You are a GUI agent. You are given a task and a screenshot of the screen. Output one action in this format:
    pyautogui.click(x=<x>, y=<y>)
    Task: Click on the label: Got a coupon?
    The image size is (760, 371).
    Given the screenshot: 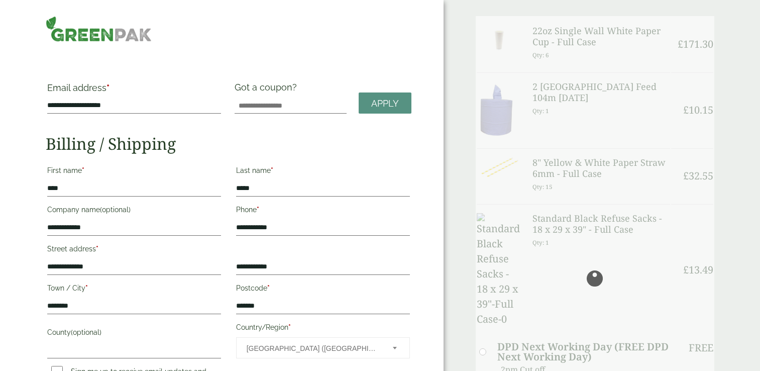 What is the action you would take?
    pyautogui.click(x=268, y=89)
    